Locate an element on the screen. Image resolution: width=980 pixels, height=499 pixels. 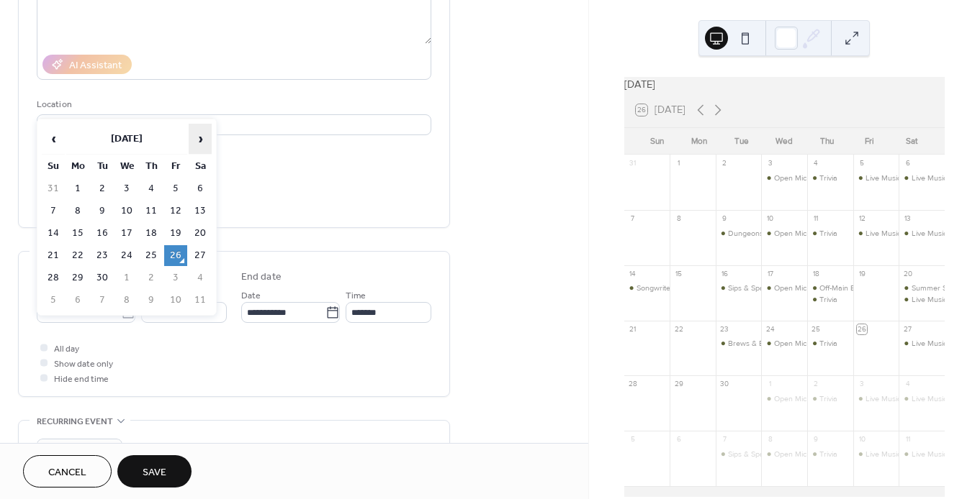
td: 8 is located at coordinates (78, 211).